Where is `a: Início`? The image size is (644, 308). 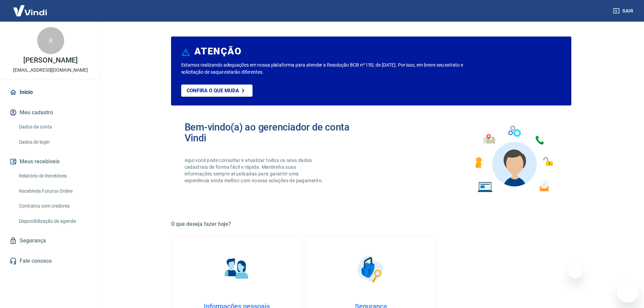
a: Início is located at coordinates (51, 92).